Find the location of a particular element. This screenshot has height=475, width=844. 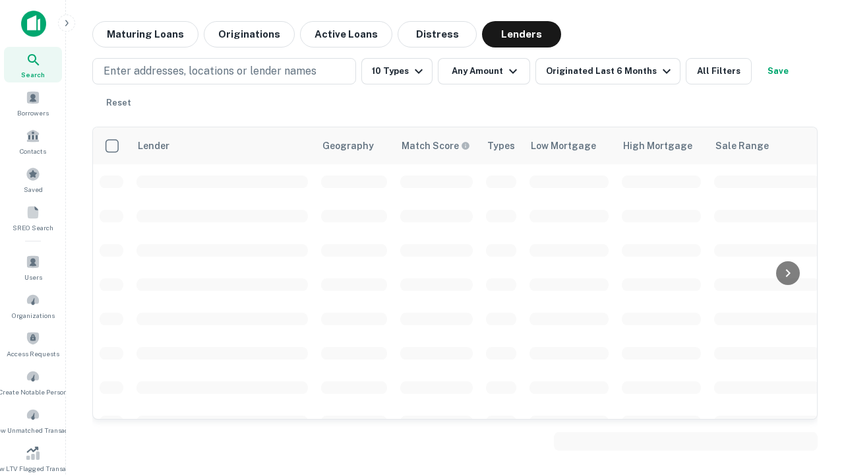

div: Originated Last 6 Months is located at coordinates (610, 71).